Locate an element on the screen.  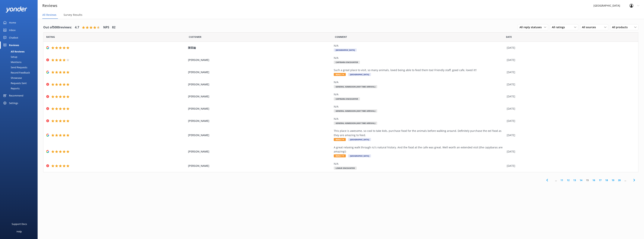
span: All ratings is located at coordinates (560, 27).